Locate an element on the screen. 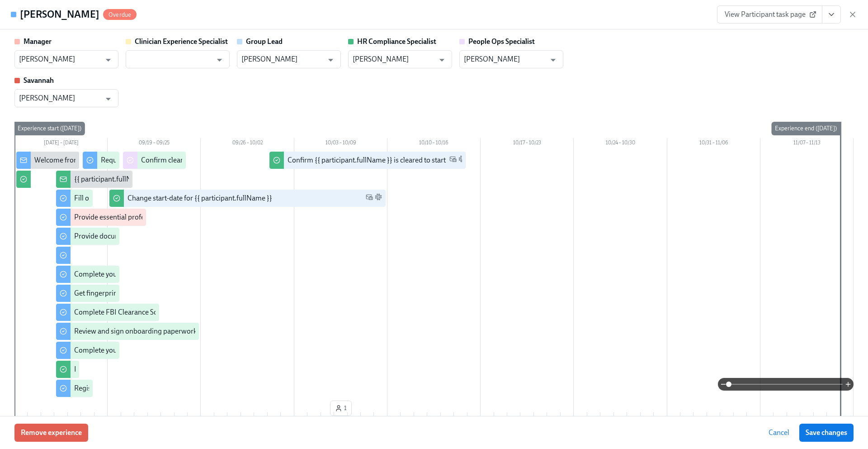  div: Confirm {{ participant.fullName }} is cleared to start is located at coordinates (367, 160).